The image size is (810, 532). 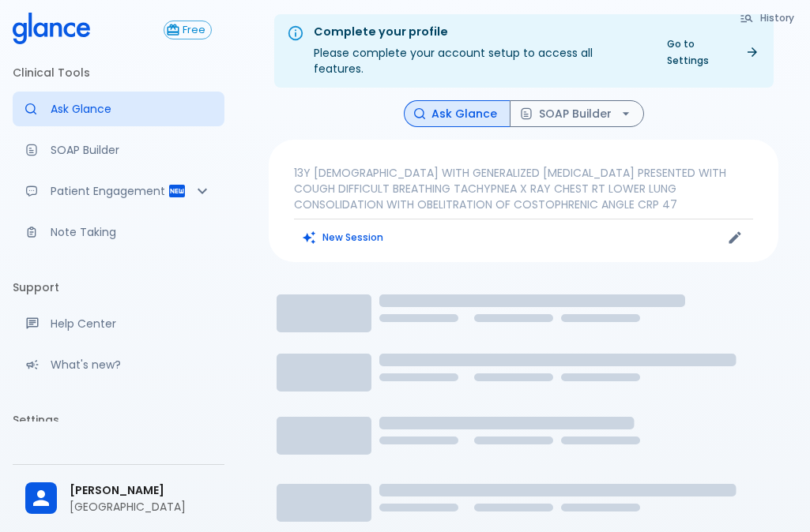 What do you see at coordinates (131, 232) in the screenshot?
I see `p: Note Taking` at bounding box center [131, 232].